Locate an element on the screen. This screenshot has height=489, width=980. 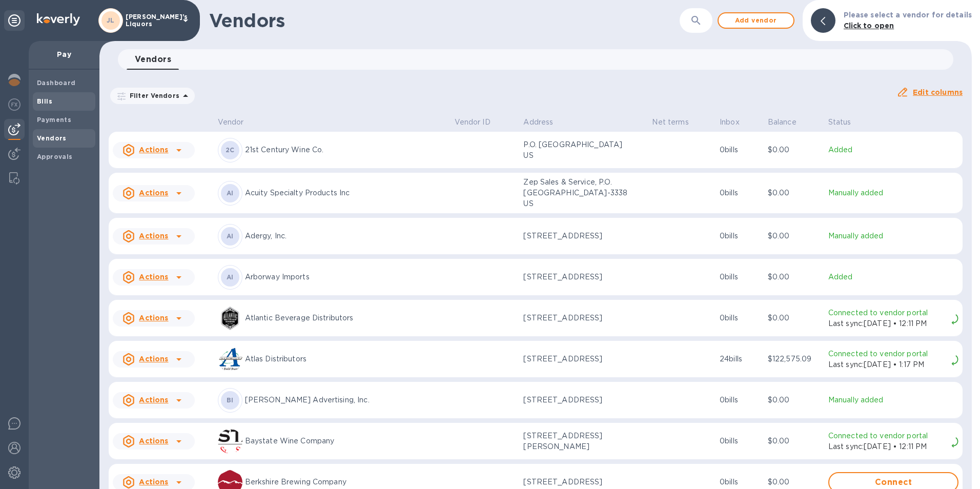
span: Net terms is located at coordinates (676, 122).